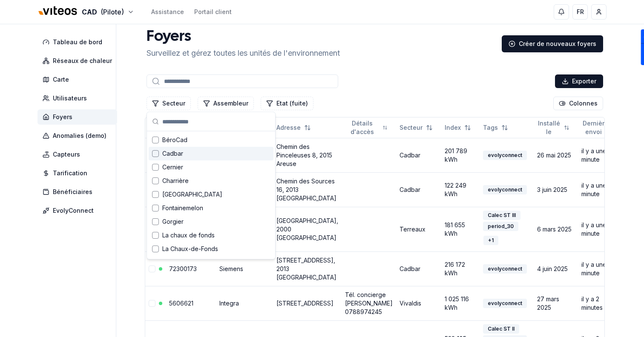 This screenshot has height=337, width=644. I want to click on span: La Chaux-de-Fonds, so click(190, 249).